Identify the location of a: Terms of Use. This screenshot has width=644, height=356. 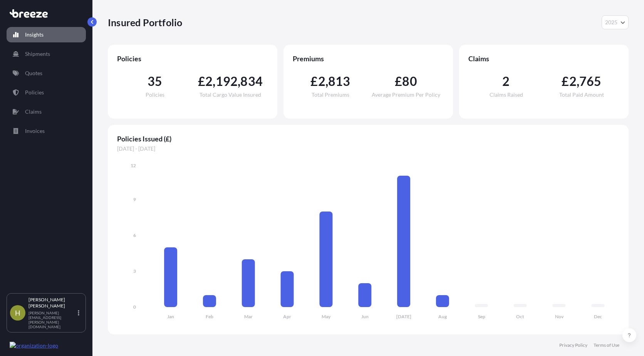
(606, 345).